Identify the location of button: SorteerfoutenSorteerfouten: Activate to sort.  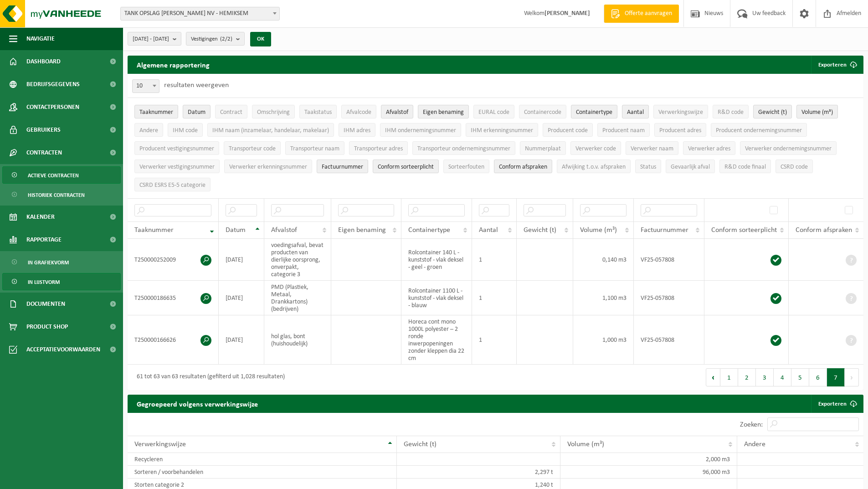
(466, 166).